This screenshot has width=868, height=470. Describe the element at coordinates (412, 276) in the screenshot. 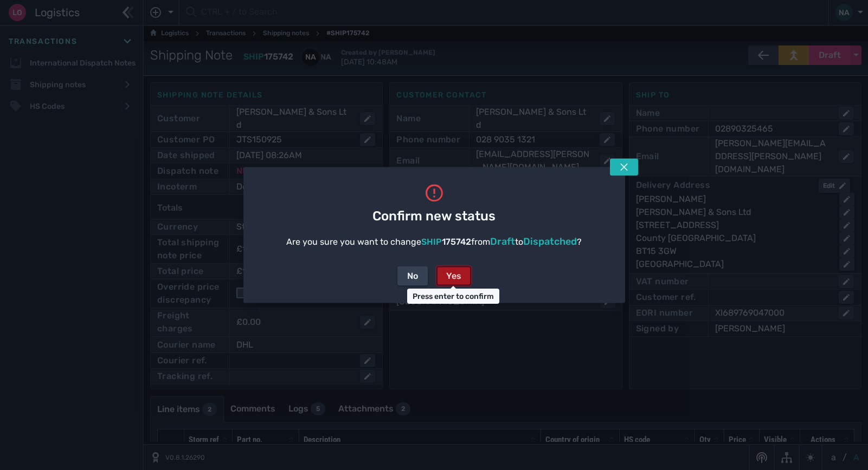

I see `div: No` at that location.